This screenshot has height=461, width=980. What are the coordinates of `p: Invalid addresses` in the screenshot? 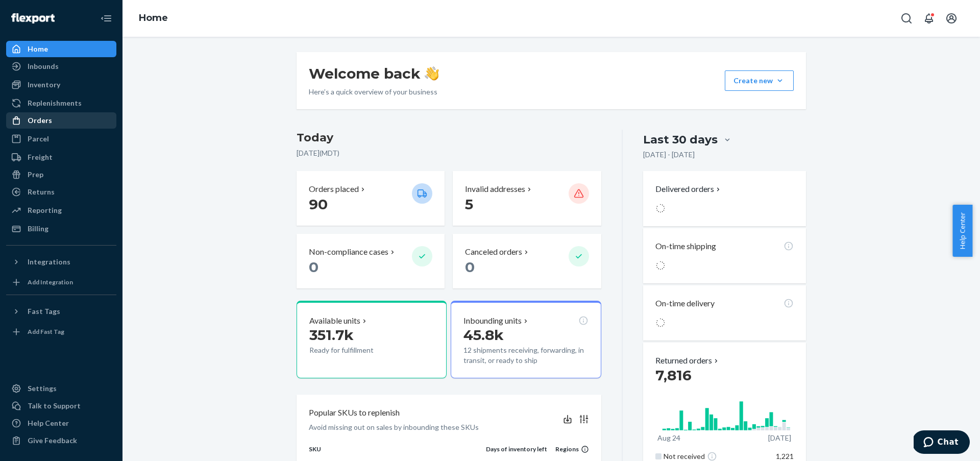 It's located at (495, 189).